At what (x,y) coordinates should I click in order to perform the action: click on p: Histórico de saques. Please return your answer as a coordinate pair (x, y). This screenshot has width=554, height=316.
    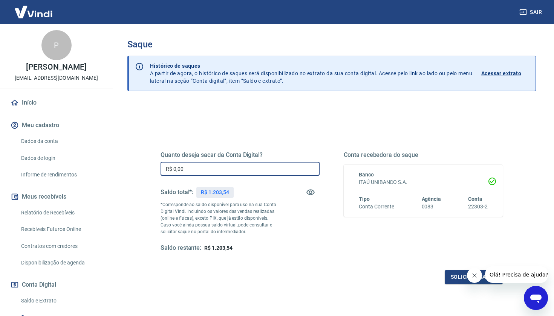
    Looking at the image, I should click on (311, 66).